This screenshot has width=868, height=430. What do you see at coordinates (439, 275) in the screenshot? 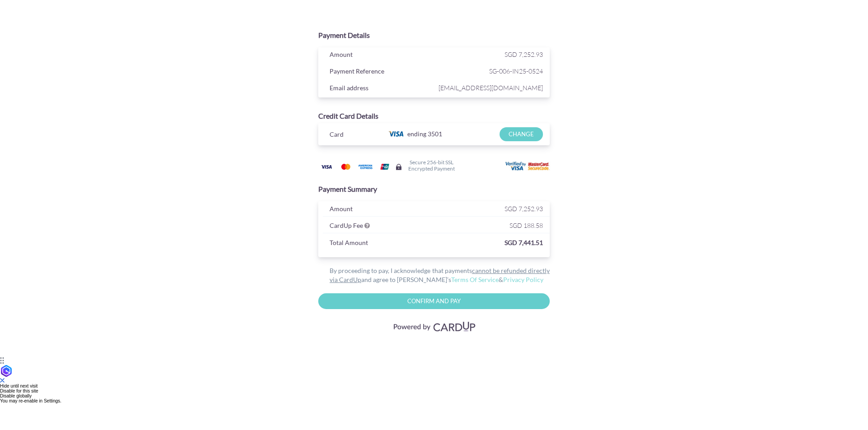
I see `u: cannot be refunded directly via CardUp` at bounding box center [439, 275].